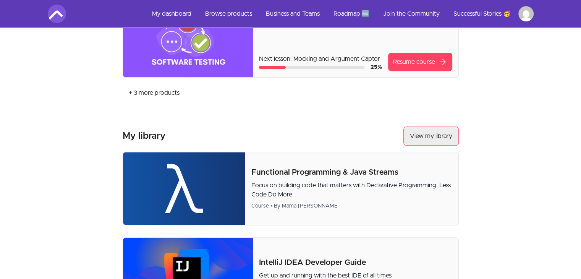 The width and height of the screenshot is (581, 279). I want to click on a: Resume coursearrow_forward, so click(420, 62).